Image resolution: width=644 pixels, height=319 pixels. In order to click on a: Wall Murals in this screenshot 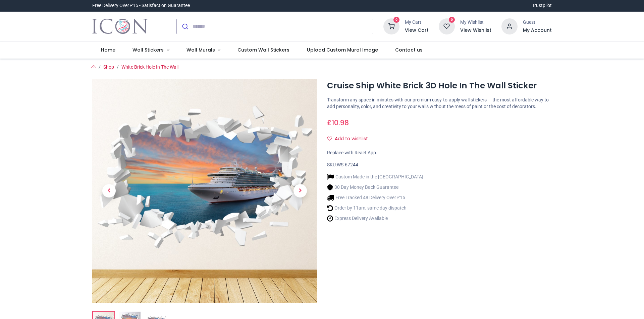, I will do `click(203, 50)`.